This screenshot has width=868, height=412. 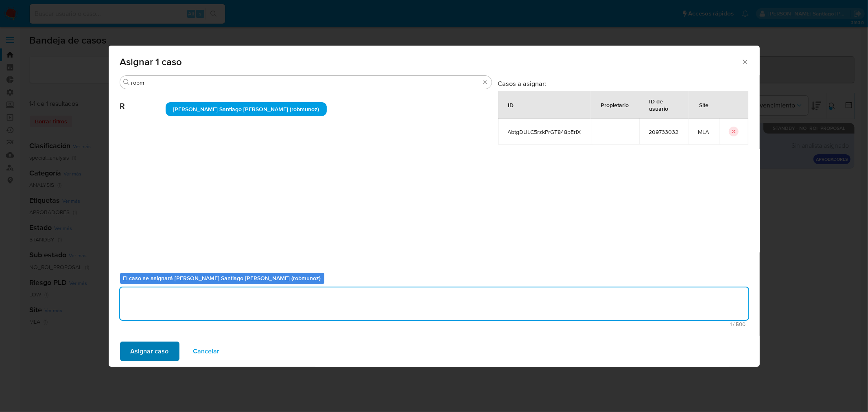 What do you see at coordinates (431, 62) in the screenshot?
I see `span: Asignar 1 caso` at bounding box center [431, 62].